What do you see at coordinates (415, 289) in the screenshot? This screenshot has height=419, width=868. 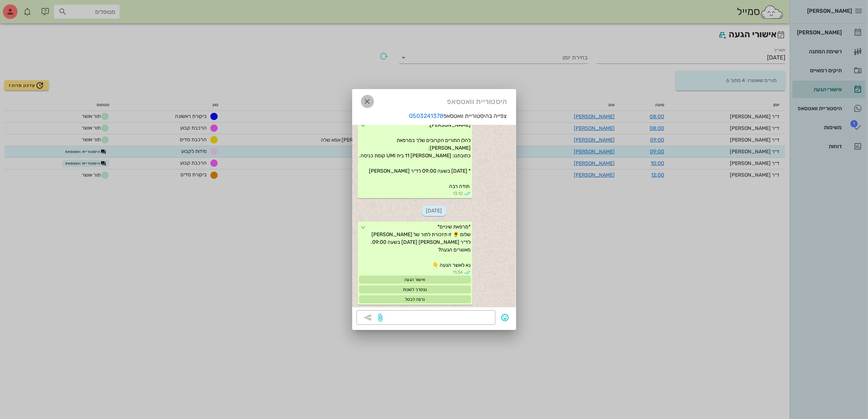 I see `div: נצטרך לשנות` at bounding box center [415, 289].